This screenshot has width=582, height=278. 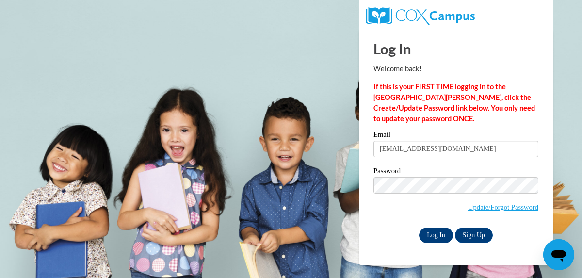 I want to click on img: COX Campus, so click(x=421, y=16).